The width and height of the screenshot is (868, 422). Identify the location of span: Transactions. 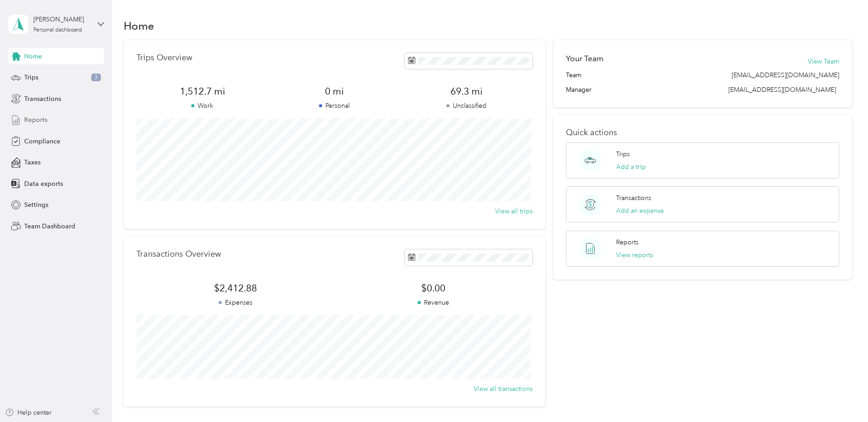
(42, 99).